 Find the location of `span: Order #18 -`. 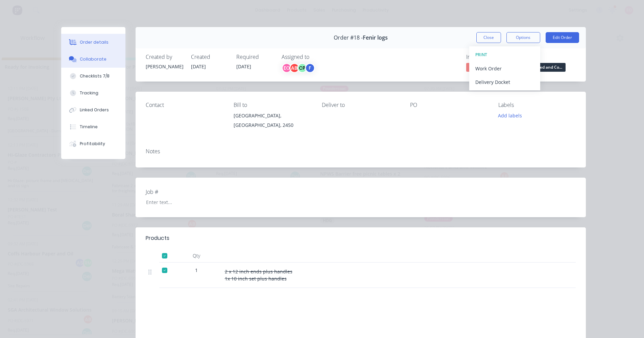

span: Order #18 - is located at coordinates (348, 37).